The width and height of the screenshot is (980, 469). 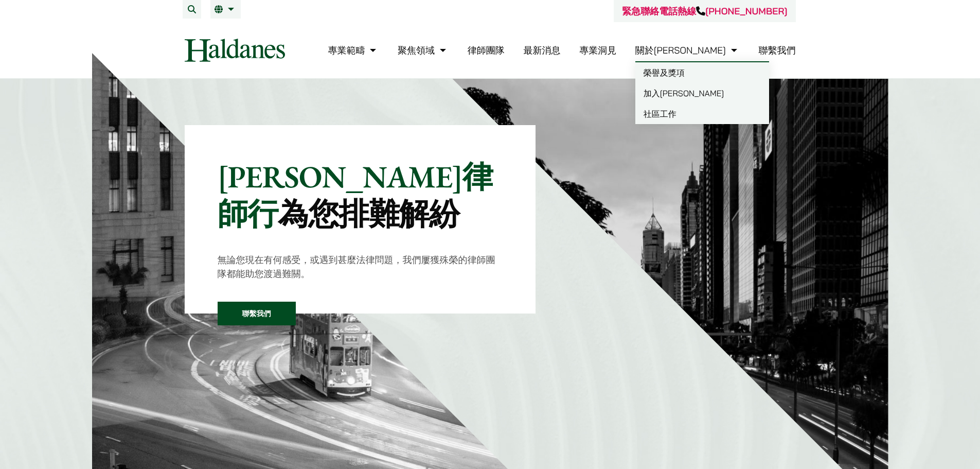 I want to click on a: 關於何敦, so click(x=687, y=50).